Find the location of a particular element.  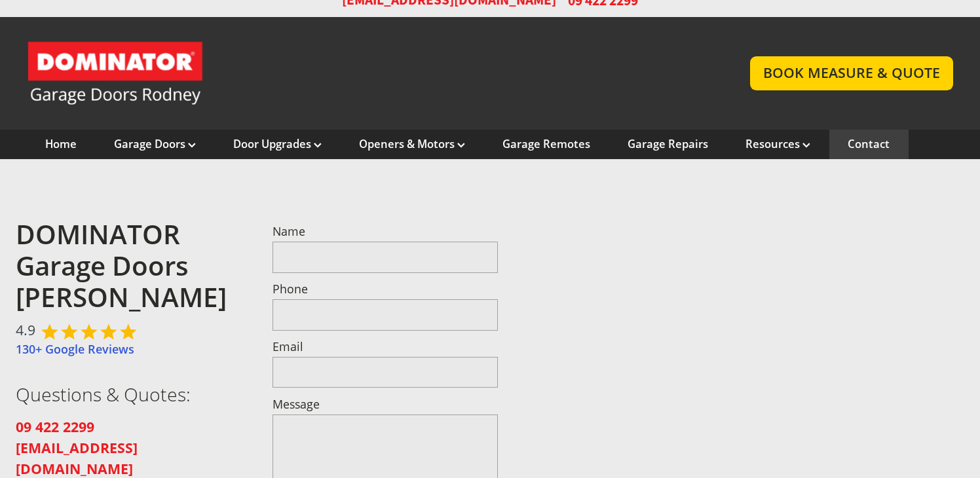

a: Garage Door and Secure Access Solutions homepage is located at coordinates (375, 74).